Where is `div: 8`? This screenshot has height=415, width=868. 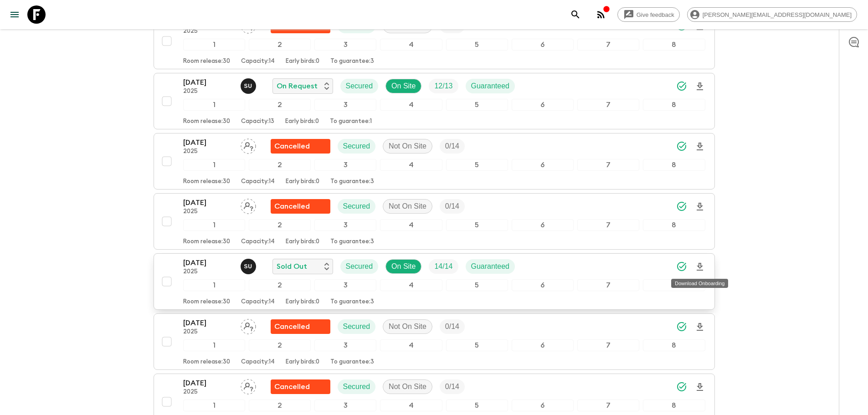 div: 8 is located at coordinates (674, 165).